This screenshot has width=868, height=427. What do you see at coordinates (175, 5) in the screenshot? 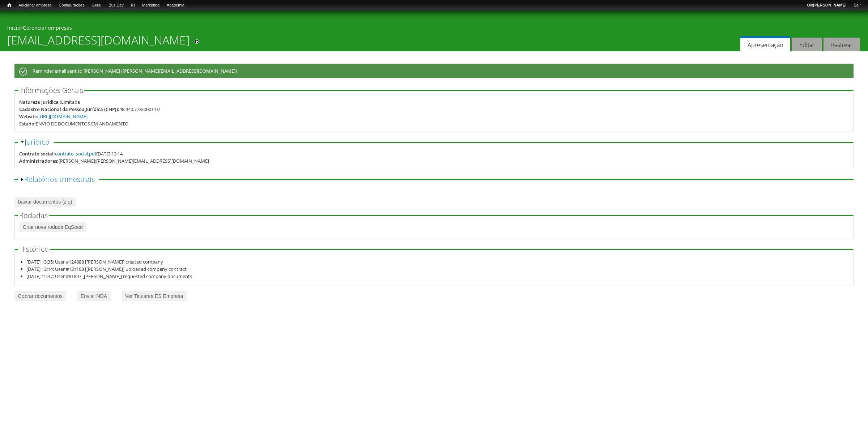
I see `a: Academia` at bounding box center [175, 5].